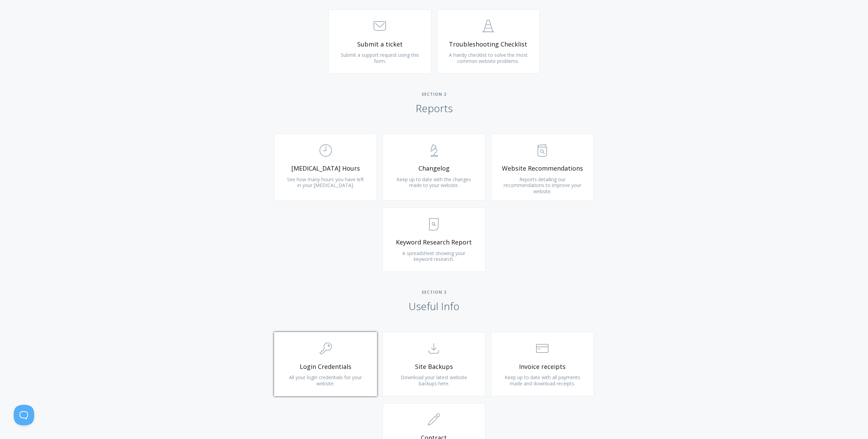  Describe the element at coordinates (542, 169) in the screenshot. I see `span: Website Recommendations` at that location.